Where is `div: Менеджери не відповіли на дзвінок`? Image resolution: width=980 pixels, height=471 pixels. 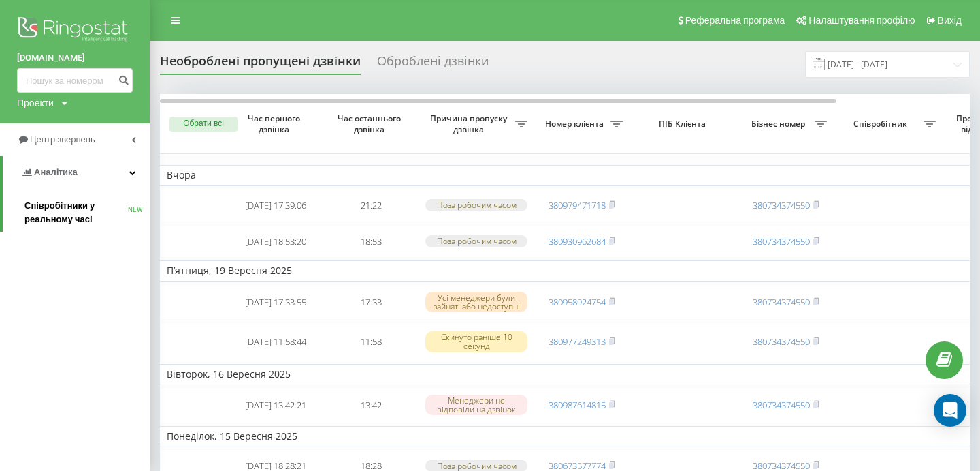
div: Менеджери не відповіли на дзвінок is located at coordinates (476, 405).